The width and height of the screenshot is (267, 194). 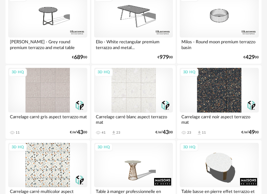 What do you see at coordinates (250, 57) in the screenshot?
I see `span: 429` at bounding box center [250, 57].